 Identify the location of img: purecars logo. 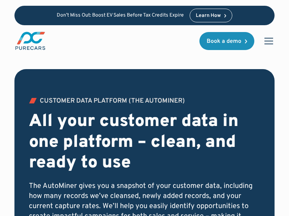
(30, 41).